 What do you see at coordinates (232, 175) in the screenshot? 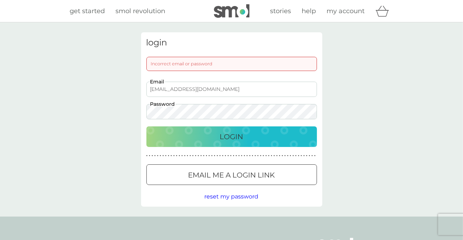
I see `button: Email me a login link` at bounding box center [232, 175].